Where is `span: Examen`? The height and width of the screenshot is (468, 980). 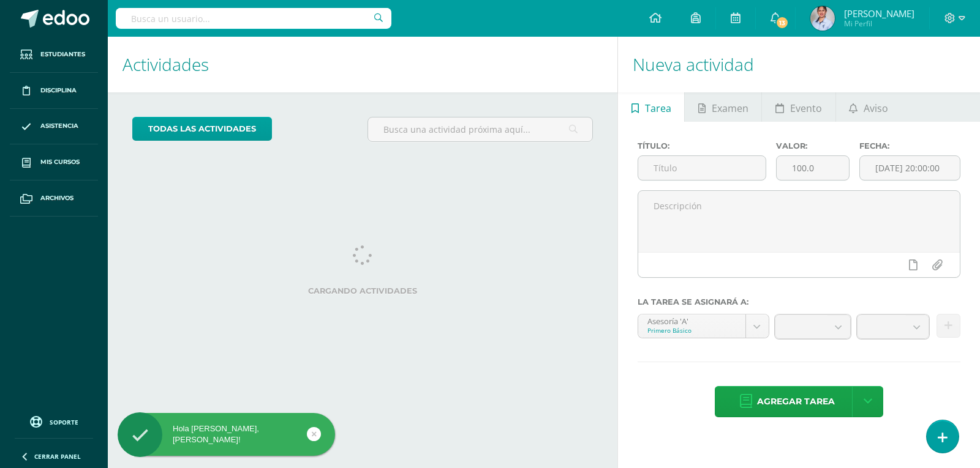
span: Examen is located at coordinates (730, 108).